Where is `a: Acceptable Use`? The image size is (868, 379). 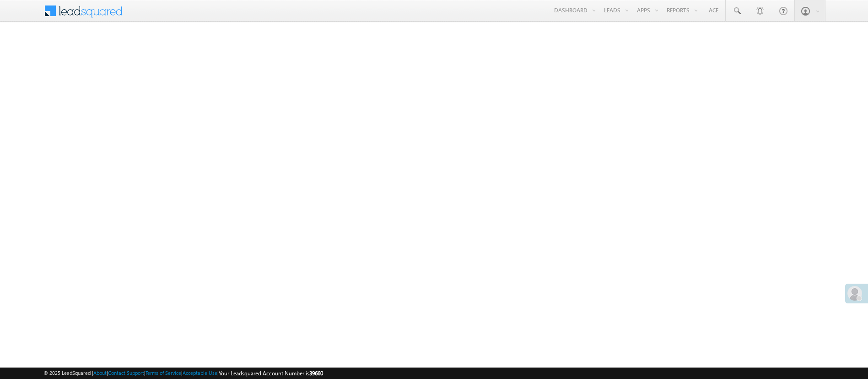
a: Acceptable Use is located at coordinates (200, 372).